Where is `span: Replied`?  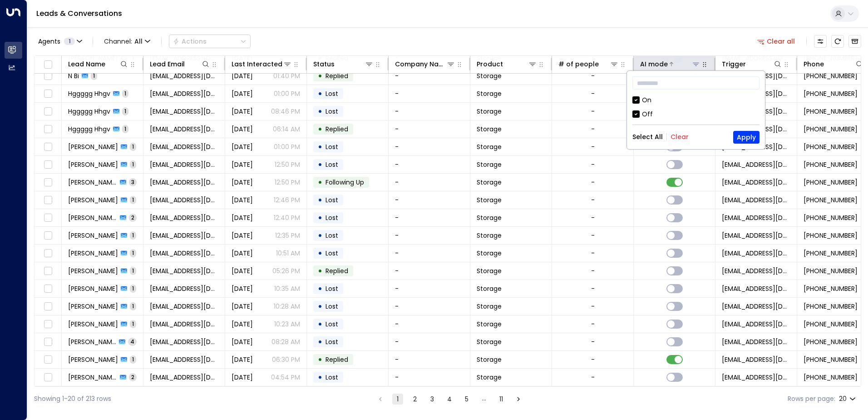
span: Replied is located at coordinates (337, 359).